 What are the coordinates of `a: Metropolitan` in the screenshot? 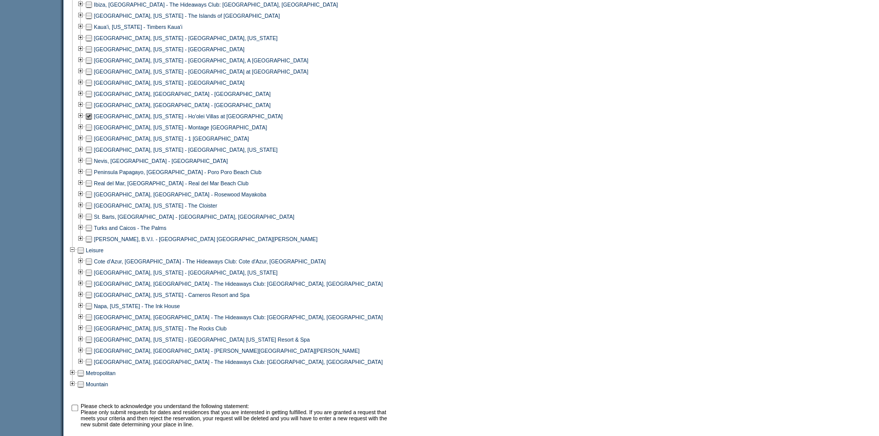 It's located at (100, 373).